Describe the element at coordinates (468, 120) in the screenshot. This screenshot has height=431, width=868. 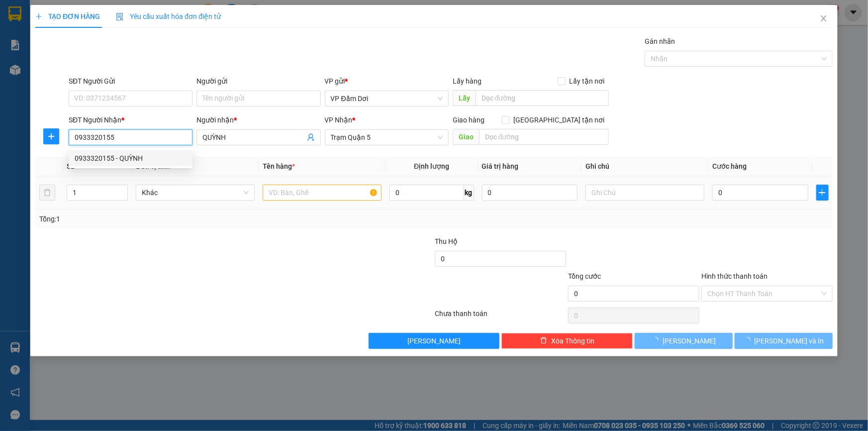
I see `span: Giao hàng` at that location.